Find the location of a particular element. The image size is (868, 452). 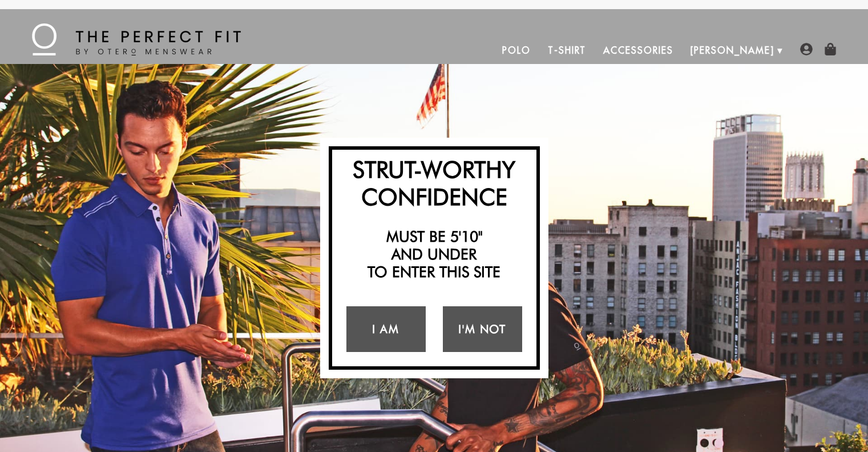

img: The Perfect Fit - by Otero Menswear - Logo is located at coordinates (136, 39).